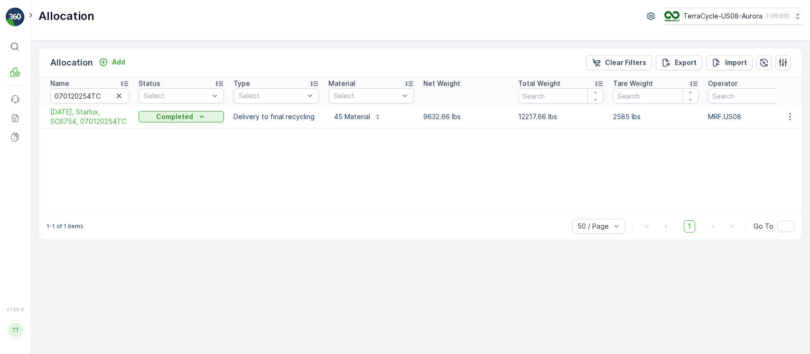 Image resolution: width=810 pixels, height=354 pixels. Describe the element at coordinates (175, 117) in the screenshot. I see `p: Completed` at that location.